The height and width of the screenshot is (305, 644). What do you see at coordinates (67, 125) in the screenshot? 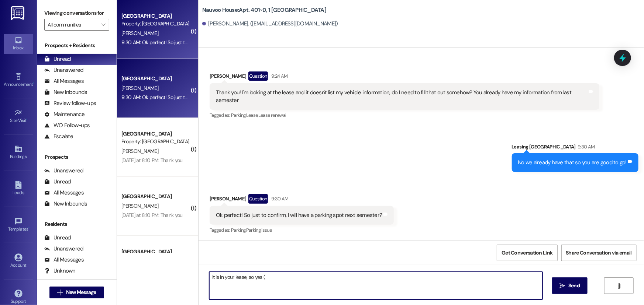
I see `div: WO Follow-ups` at bounding box center [67, 125].